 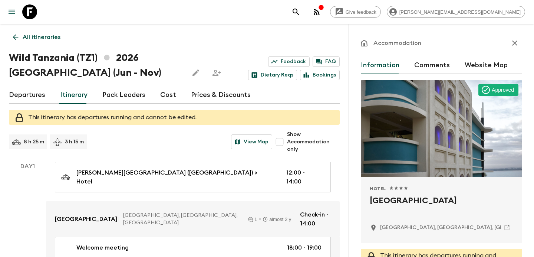 What do you see at coordinates (289, 62) in the screenshot?
I see `a: Feedback` at bounding box center [289, 62].